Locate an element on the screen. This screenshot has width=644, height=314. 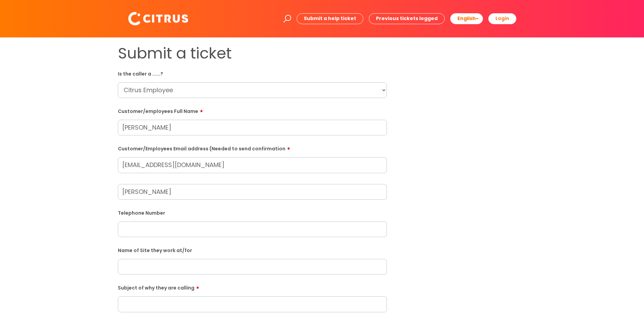
label: Name of Site they work at/for is located at coordinates (252, 250).